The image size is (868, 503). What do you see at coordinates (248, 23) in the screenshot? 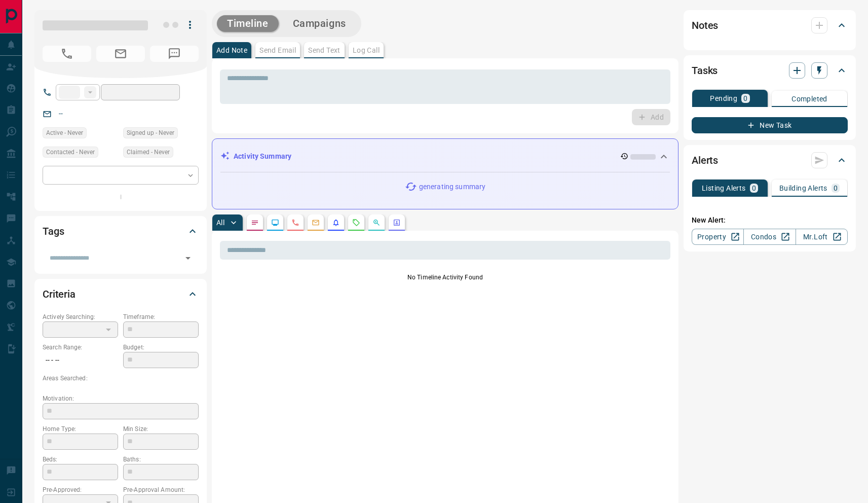
I see `button: Timeline` at bounding box center [248, 23].